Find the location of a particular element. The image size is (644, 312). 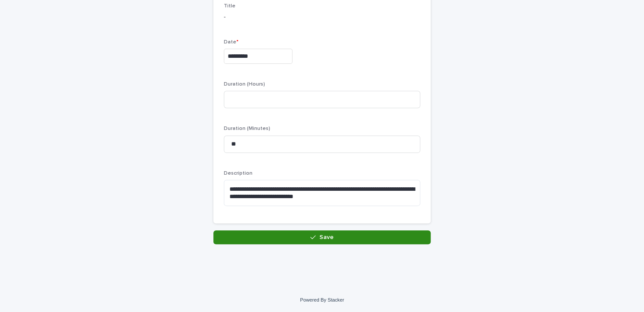

button: Save is located at coordinates (322, 237).